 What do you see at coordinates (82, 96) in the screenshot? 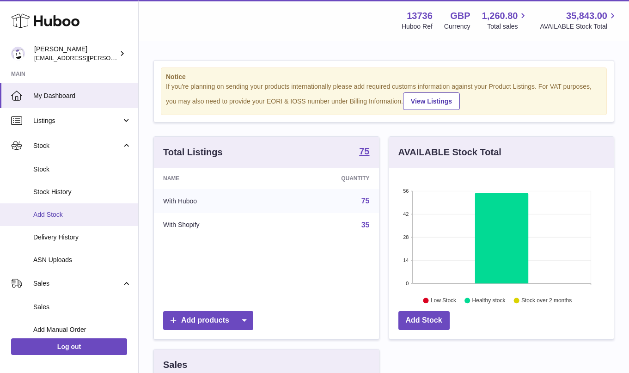
I see `span: My Dashboard` at bounding box center [82, 96].